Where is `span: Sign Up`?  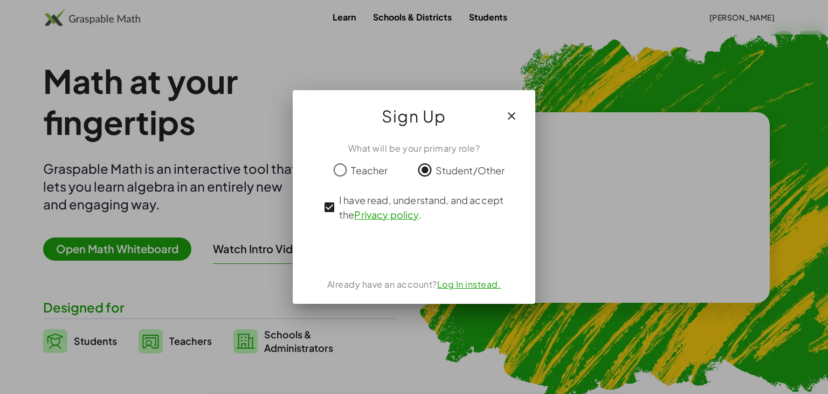
span: Sign Up is located at coordinates (414, 116).